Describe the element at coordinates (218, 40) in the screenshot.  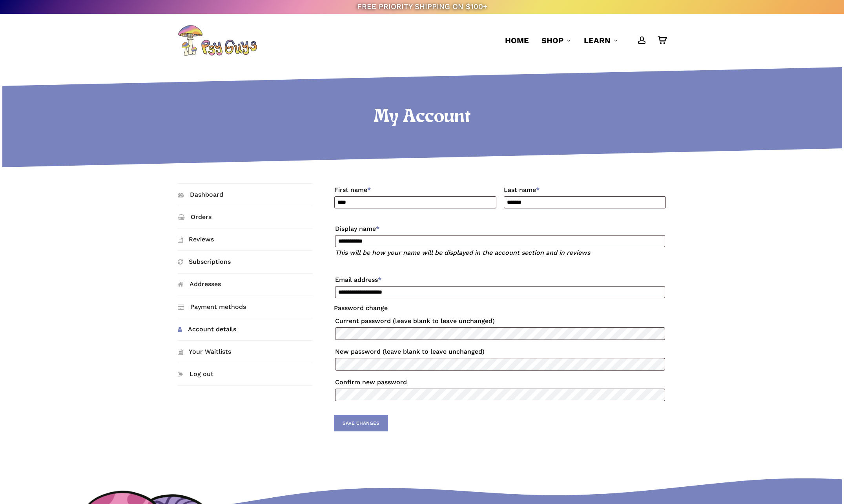
I see `a: PsyGuys` at that location.